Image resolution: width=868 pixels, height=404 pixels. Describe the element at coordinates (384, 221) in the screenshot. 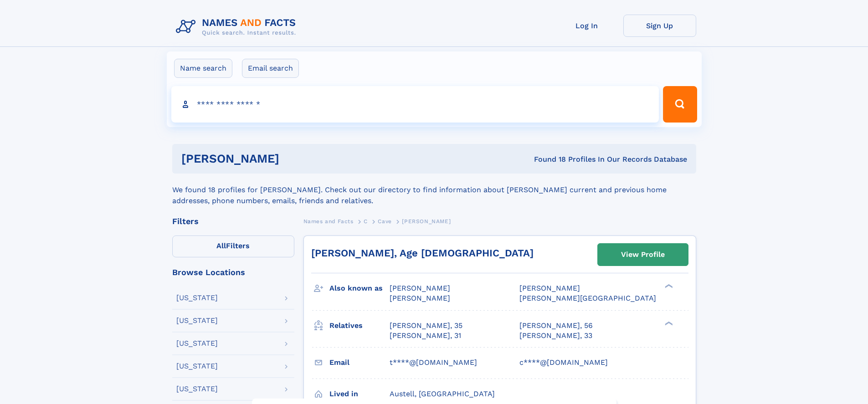

I see `a: Cave` at that location.